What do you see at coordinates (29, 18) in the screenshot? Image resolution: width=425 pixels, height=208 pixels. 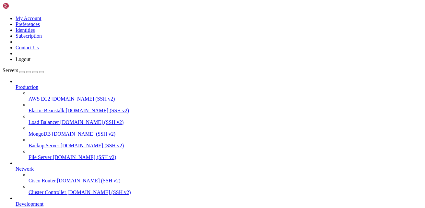 I see `a: My Account` at bounding box center [29, 18].